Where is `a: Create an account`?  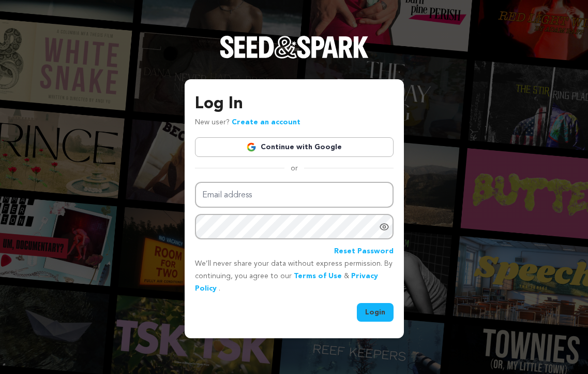
a: Create an account is located at coordinates (266, 122).